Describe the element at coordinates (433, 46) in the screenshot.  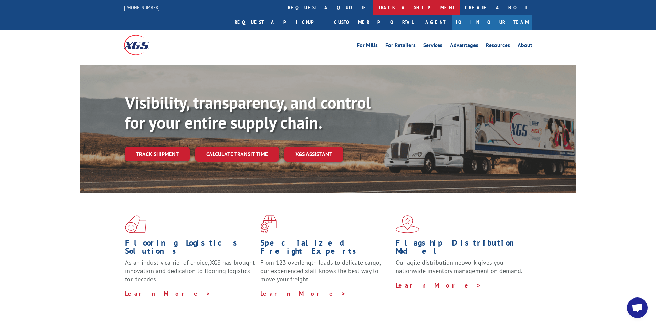
I see `a: Services` at that location.